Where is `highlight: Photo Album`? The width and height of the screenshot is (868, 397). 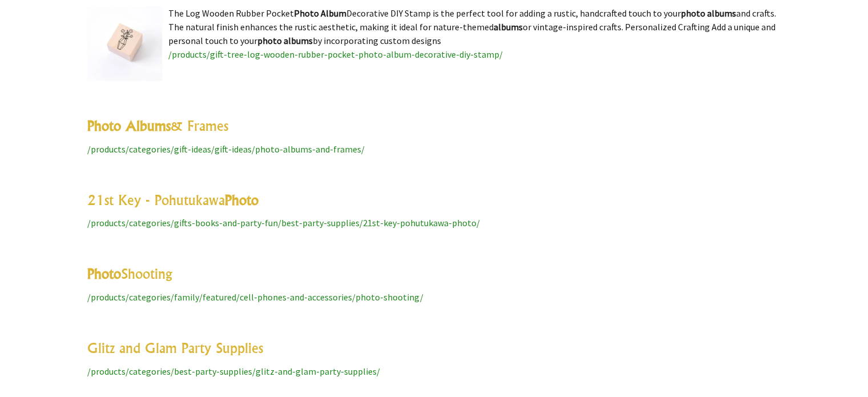
highlight: Photo Album is located at coordinates (320, 13).